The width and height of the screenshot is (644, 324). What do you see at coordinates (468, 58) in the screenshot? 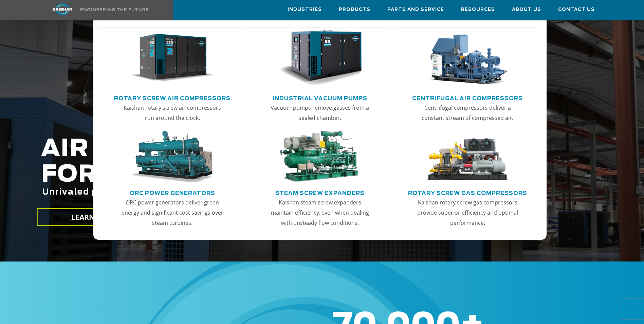
I see `img: thumb-Centrifugal-Air-Compressors` at bounding box center [468, 58].